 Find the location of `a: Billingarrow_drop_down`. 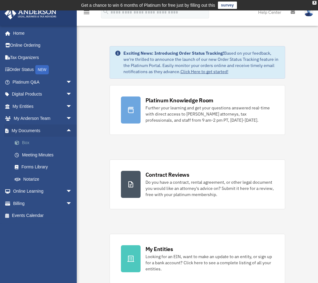

a: Billingarrow_drop_down is located at coordinates (43, 203).